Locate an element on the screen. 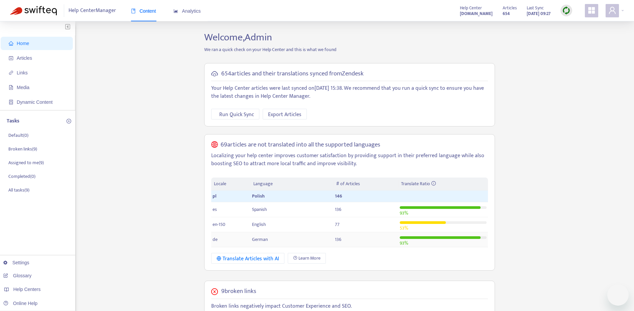  a: Settings is located at coordinates (16, 263).